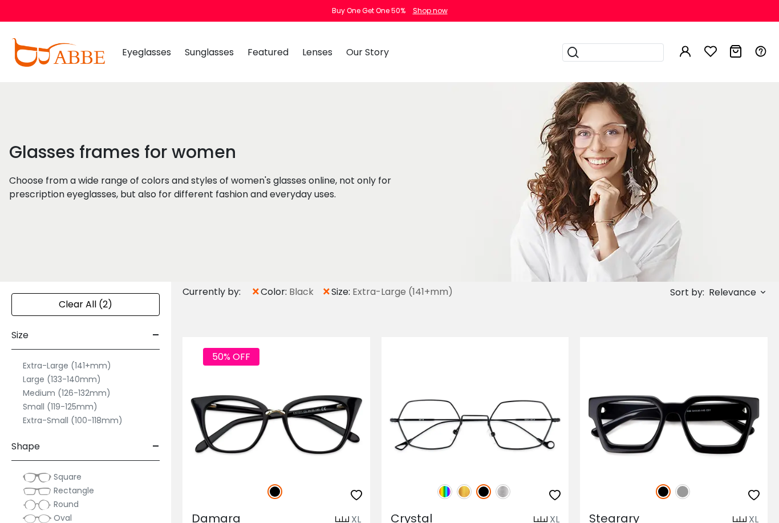 Image resolution: width=779 pixels, height=523 pixels. Describe the element at coordinates (674, 425) in the screenshot. I see `a: Black Stearary - Acetate ,Universal Bridge Fit` at that location.